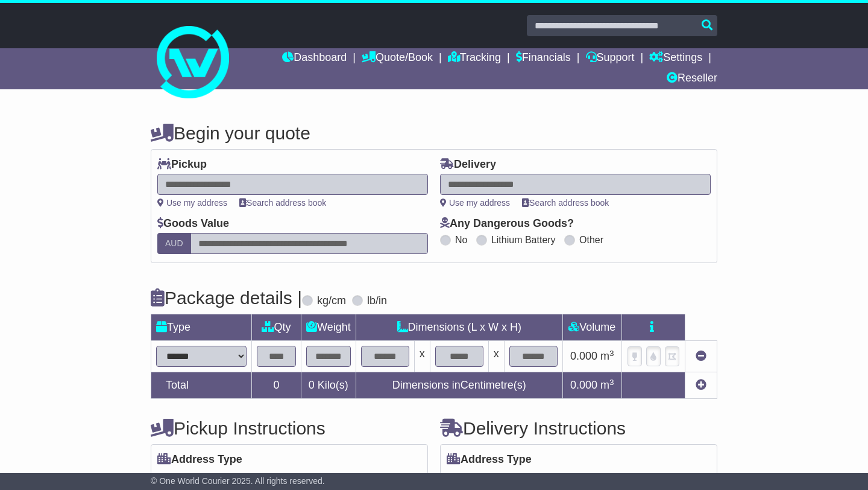 This screenshot has height=490, width=868. I want to click on td: Kilo(s), so click(329, 385).